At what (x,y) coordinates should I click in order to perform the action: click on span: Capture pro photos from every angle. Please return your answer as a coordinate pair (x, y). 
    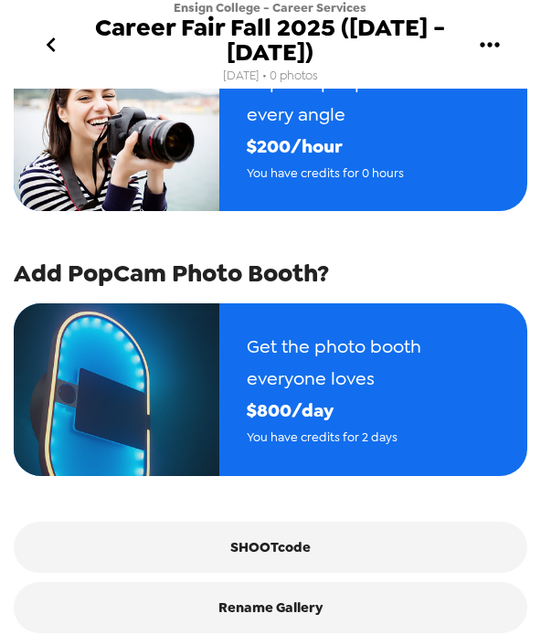
    Looking at the image, I should click on (373, 99).